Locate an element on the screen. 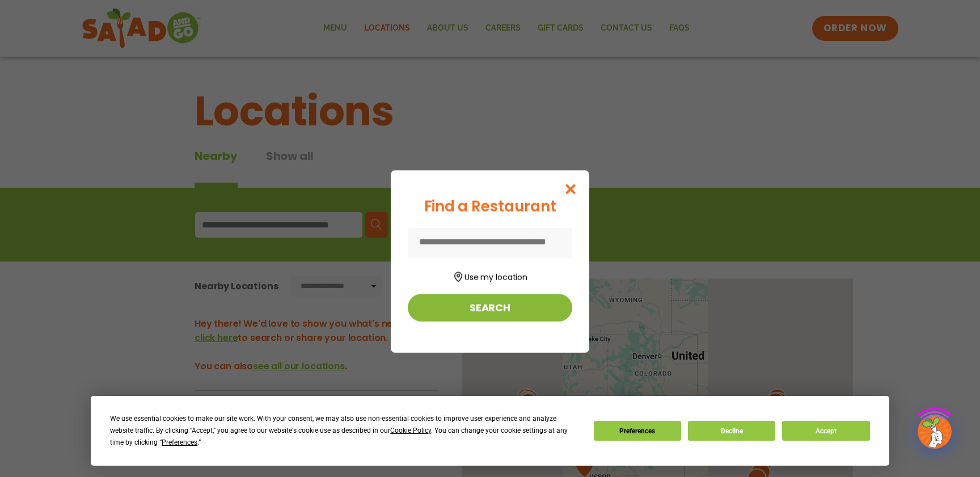 The height and width of the screenshot is (477, 980). button: Decline is located at coordinates (731, 431).